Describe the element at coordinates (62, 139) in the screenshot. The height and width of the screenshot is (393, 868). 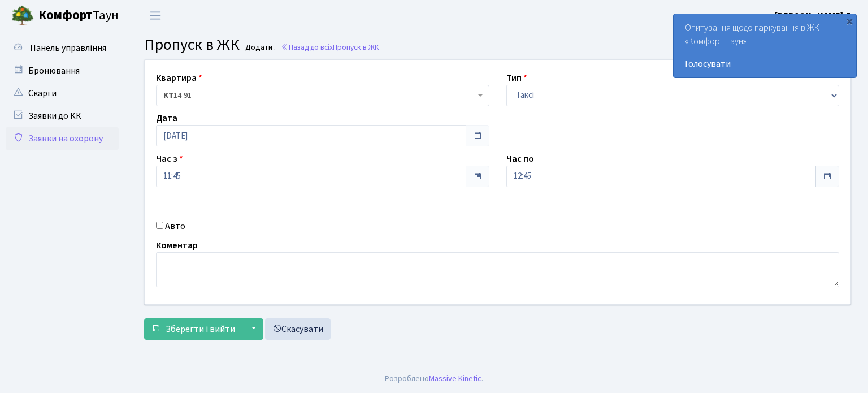
I see `a: Заявки на охорону` at that location.